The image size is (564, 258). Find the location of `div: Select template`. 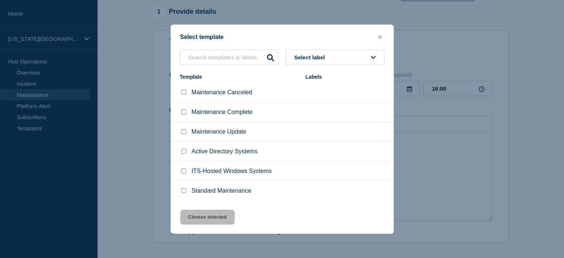

div: Select template is located at coordinates (282, 37).